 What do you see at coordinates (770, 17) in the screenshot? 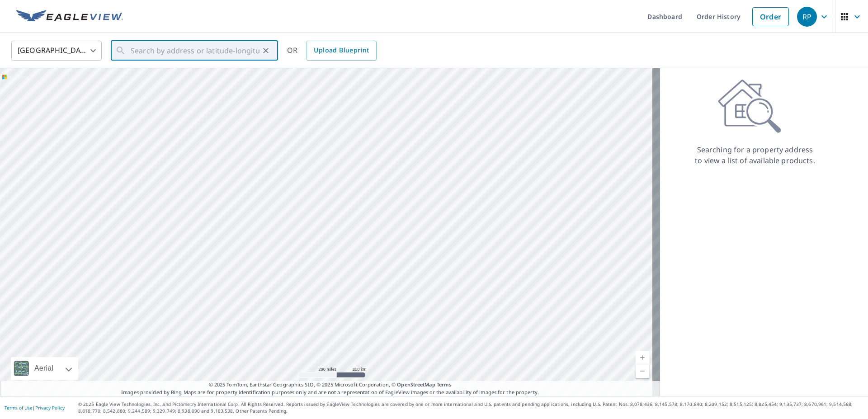
I see `a: Order` at bounding box center [770, 17].